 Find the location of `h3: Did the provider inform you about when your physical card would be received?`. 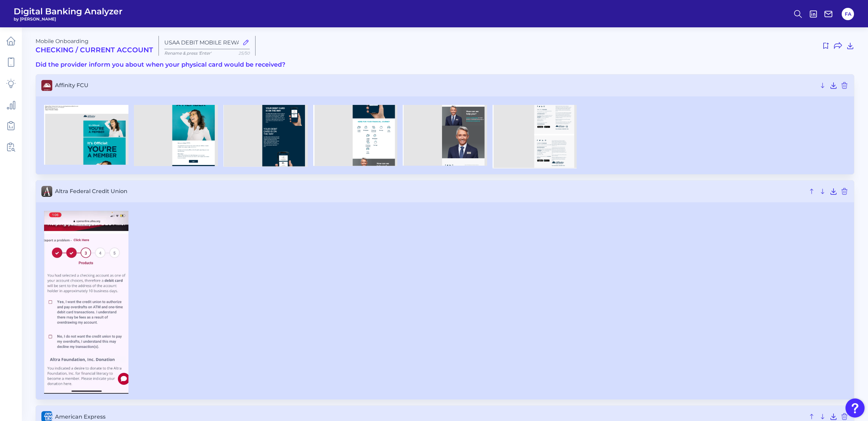

h3: Did the provider inform you about when your physical card would be received? is located at coordinates (445, 65).